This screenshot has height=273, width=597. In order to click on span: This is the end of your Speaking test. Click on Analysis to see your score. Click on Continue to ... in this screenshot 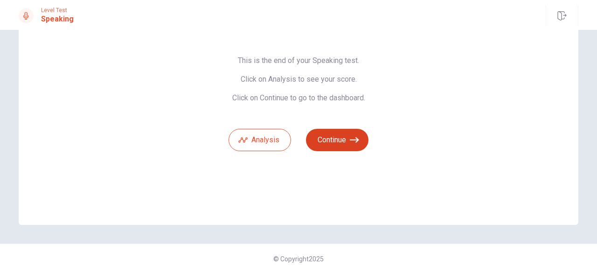, I will do `click(298, 79)`.